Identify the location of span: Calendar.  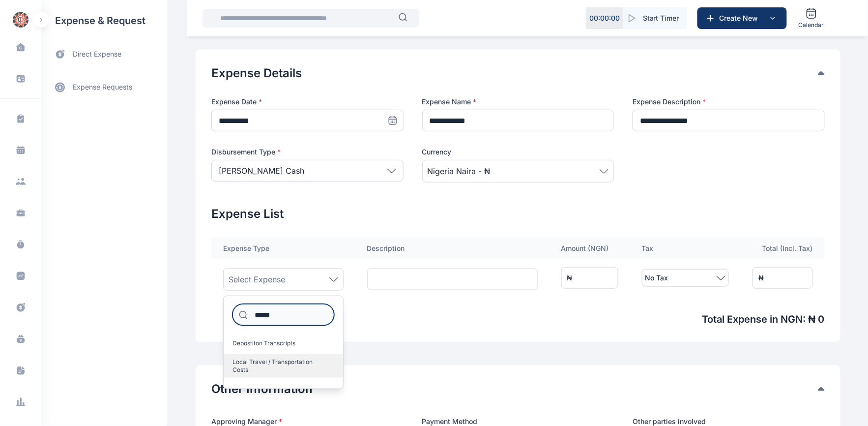
(812, 25).